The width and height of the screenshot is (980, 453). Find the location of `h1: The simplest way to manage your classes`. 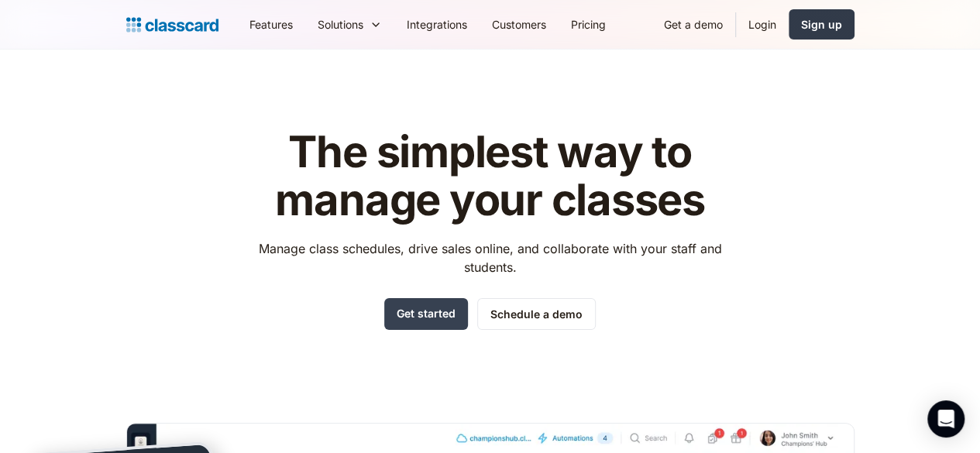

h1: The simplest way to manage your classes is located at coordinates (490, 176).